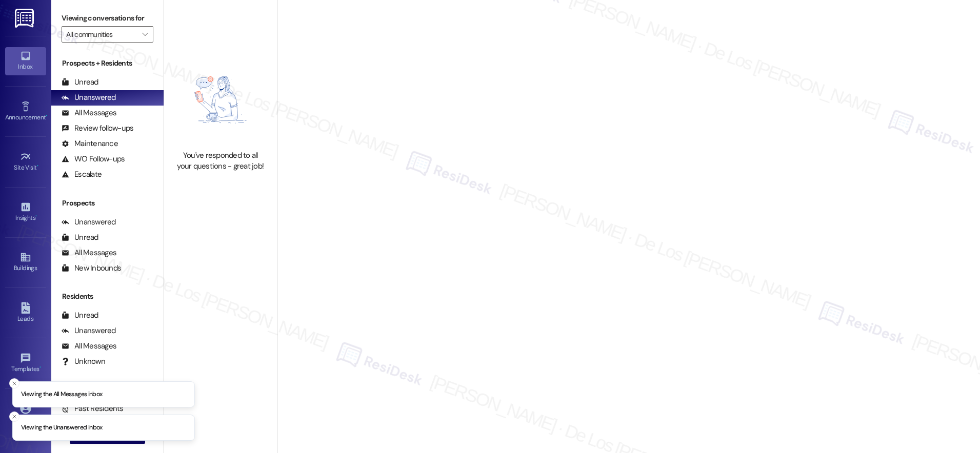 This screenshot has width=980, height=453. I want to click on label: Viewing conversations for, so click(107, 18).